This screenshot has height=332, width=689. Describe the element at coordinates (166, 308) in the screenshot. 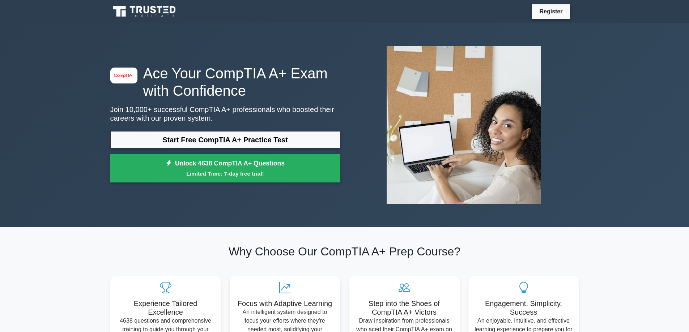

I see `h5: Experience Tailored Excellence` at that location.